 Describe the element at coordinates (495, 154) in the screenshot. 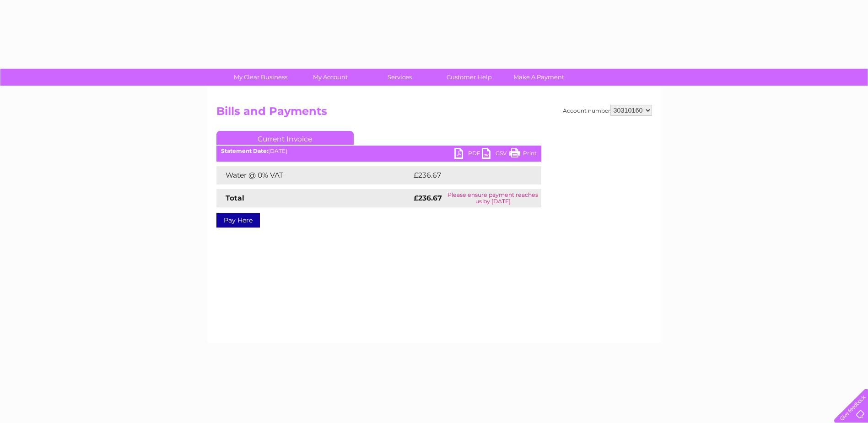

I see `a: CSV` at that location.